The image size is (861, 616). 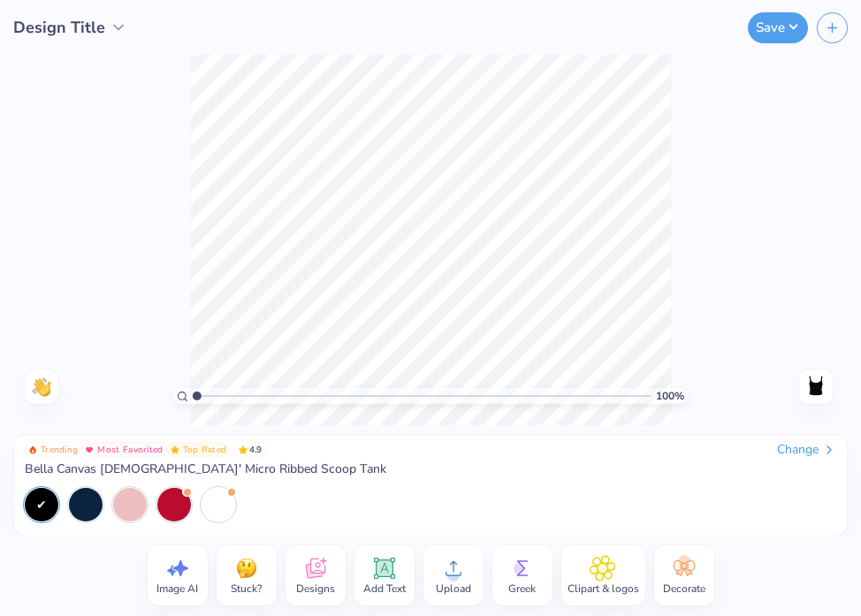 I want to click on span: Image AI, so click(x=176, y=588).